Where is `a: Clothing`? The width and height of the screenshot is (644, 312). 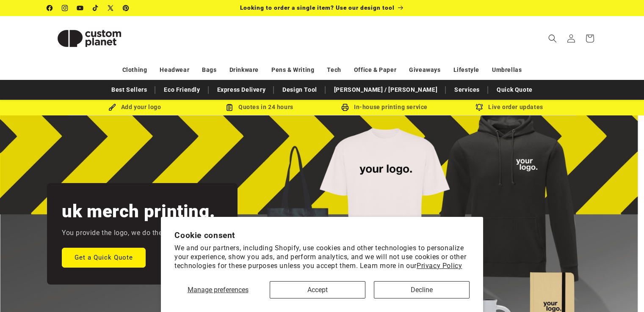 a: Clothing is located at coordinates (135, 70).